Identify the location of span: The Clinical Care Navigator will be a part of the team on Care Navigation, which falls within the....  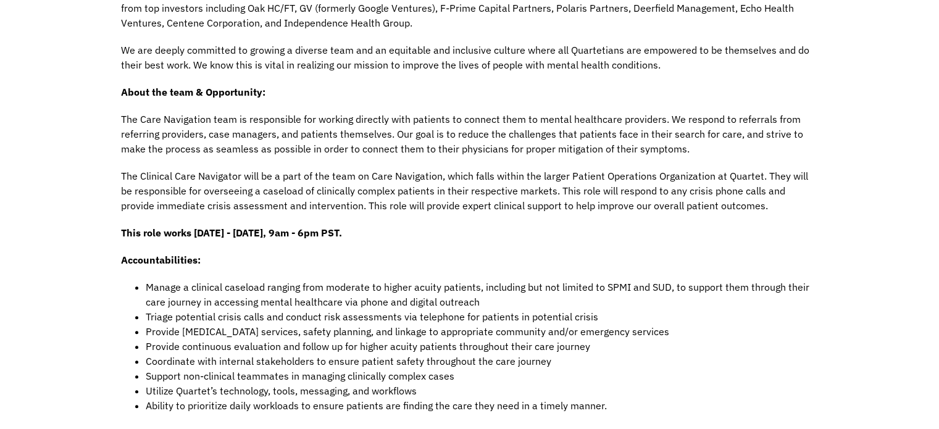
(464, 191).